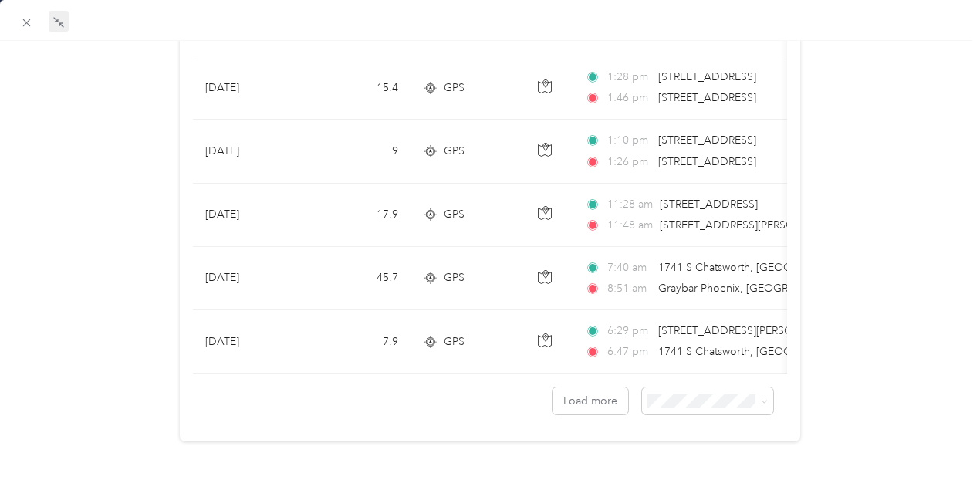 This screenshot has height=487, width=980. Describe the element at coordinates (360, 279) in the screenshot. I see `td: 45.7` at that location.